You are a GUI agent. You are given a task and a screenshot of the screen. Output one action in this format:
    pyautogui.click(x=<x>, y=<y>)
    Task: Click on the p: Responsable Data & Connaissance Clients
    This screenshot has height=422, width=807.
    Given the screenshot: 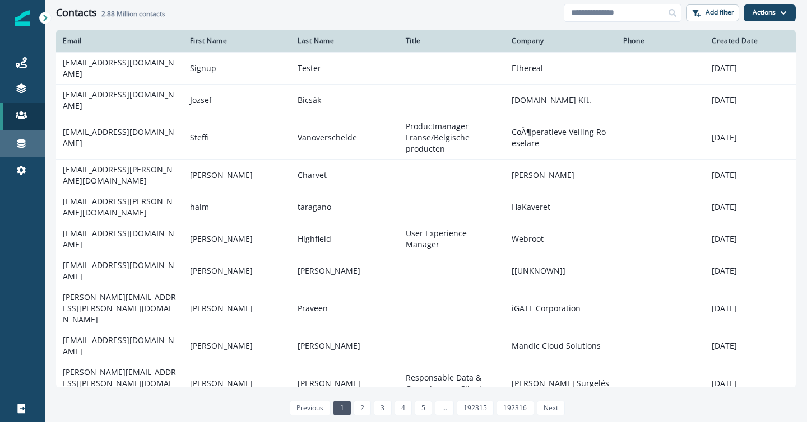 What is the action you would take?
    pyautogui.click(x=452, y=384)
    